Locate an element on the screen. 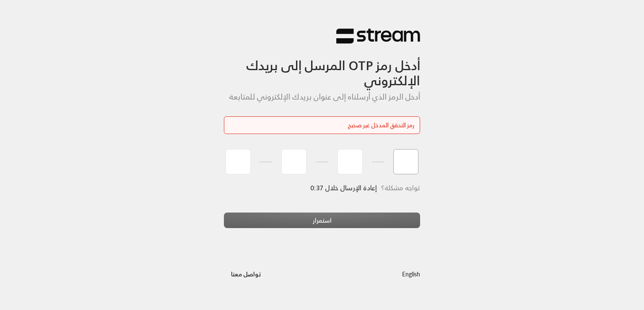 The height and width of the screenshot is (310, 644). a: تواصل معنا is located at coordinates (245, 274).